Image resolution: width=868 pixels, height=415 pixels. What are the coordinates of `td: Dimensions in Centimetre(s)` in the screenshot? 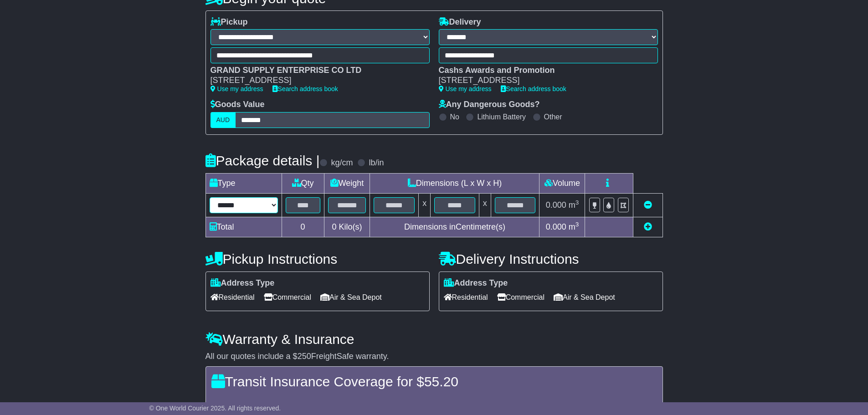 It's located at (454, 227).